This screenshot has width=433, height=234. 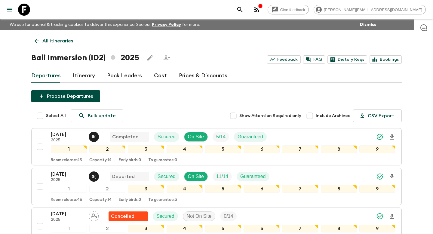 I want to click on p: Departed, so click(x=123, y=177).